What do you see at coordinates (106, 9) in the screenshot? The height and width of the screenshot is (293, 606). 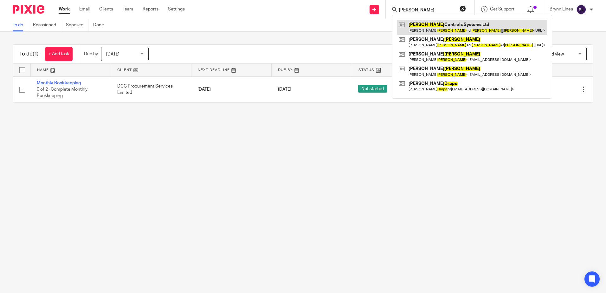 I see `a: Clients` at bounding box center [106, 9].